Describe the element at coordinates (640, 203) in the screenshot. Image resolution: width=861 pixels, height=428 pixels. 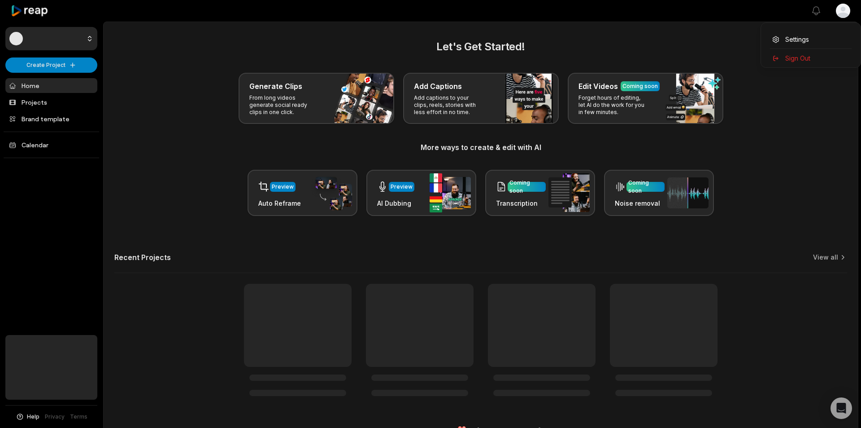
I see `h3: Noise removal` at that location.